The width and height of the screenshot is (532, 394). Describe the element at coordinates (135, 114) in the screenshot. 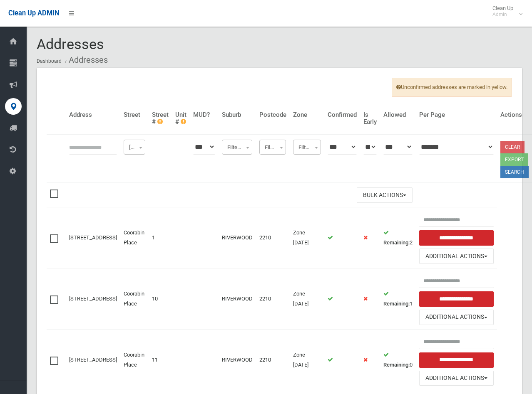

I see `h4: Street` at that location.